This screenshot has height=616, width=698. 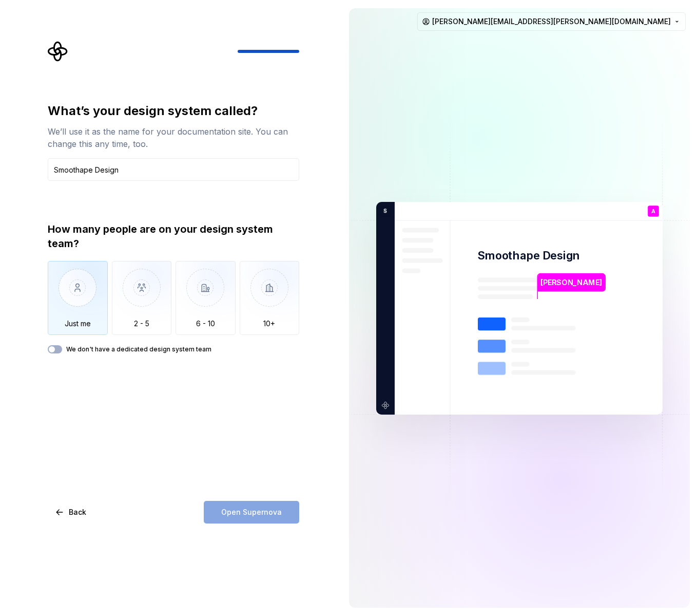 What do you see at coordinates (530, 255) in the screenshot?
I see `p: Smoothape Design` at bounding box center [530, 255].